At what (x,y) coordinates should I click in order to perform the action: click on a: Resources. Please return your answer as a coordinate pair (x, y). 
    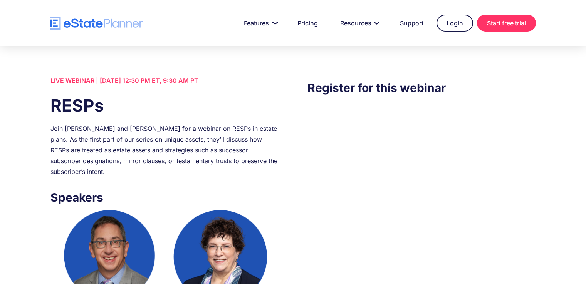
    Looking at the image, I should click on (358, 23).